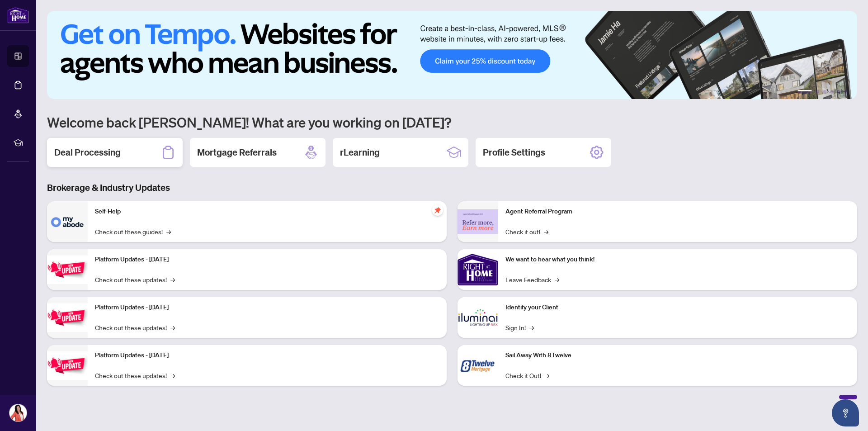 This screenshot has width=868, height=431. I want to click on img: Platform Updates - July 8, 2025, so click(67, 317).